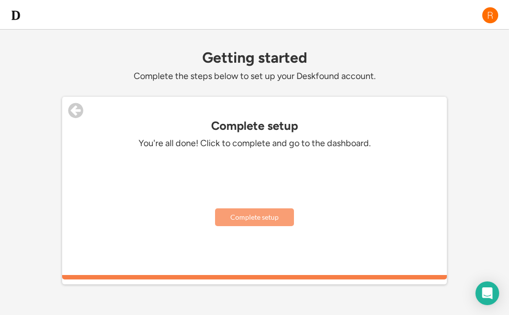  What do you see at coordinates (16, 15) in the screenshot?
I see `img: d-whitebg.png` at bounding box center [16, 15].